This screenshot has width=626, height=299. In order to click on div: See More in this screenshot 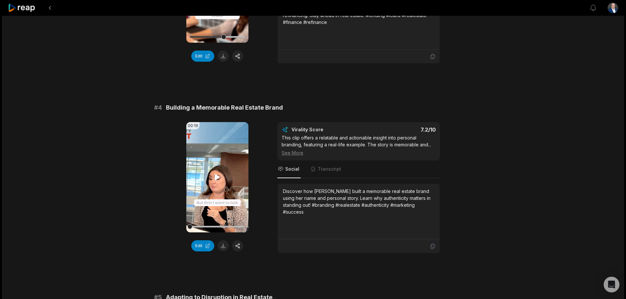, I will do `click(359, 153)`.